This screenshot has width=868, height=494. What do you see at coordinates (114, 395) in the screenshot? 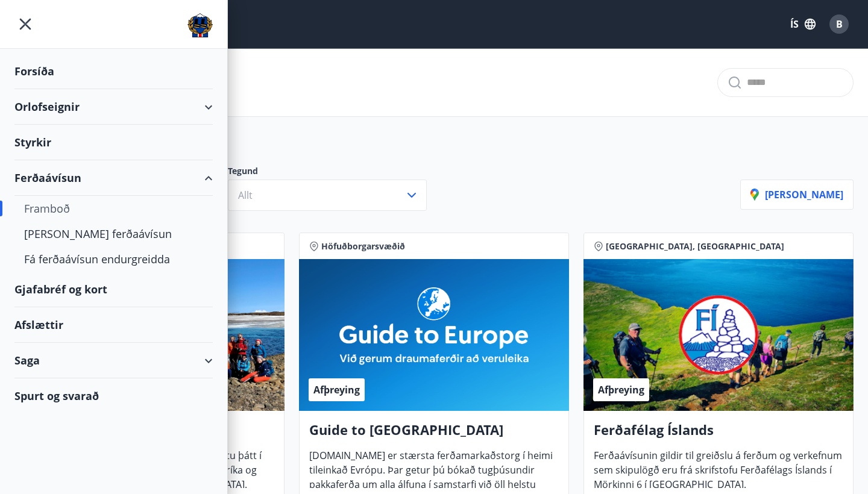
I see `div: Spurt og svarað` at bounding box center [114, 395].